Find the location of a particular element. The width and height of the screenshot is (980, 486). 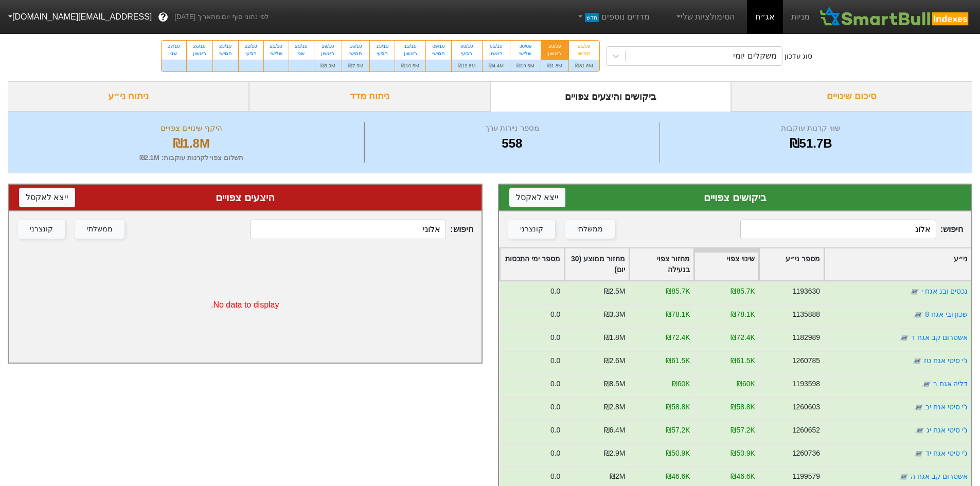

a: שכון ובי אגח 8 is located at coordinates (946, 314).